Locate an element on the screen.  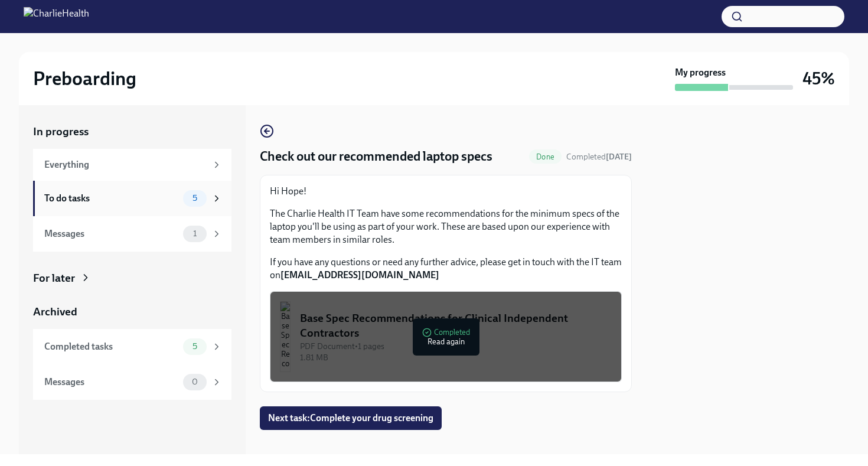
h4: Check out our recommended laptop specs is located at coordinates (376, 157).